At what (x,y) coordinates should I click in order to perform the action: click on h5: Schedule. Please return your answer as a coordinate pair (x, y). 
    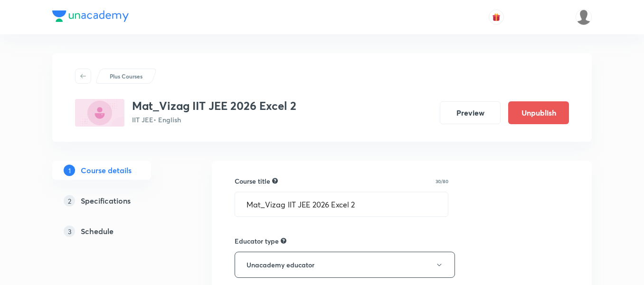
    Looking at the image, I should click on (97, 231).